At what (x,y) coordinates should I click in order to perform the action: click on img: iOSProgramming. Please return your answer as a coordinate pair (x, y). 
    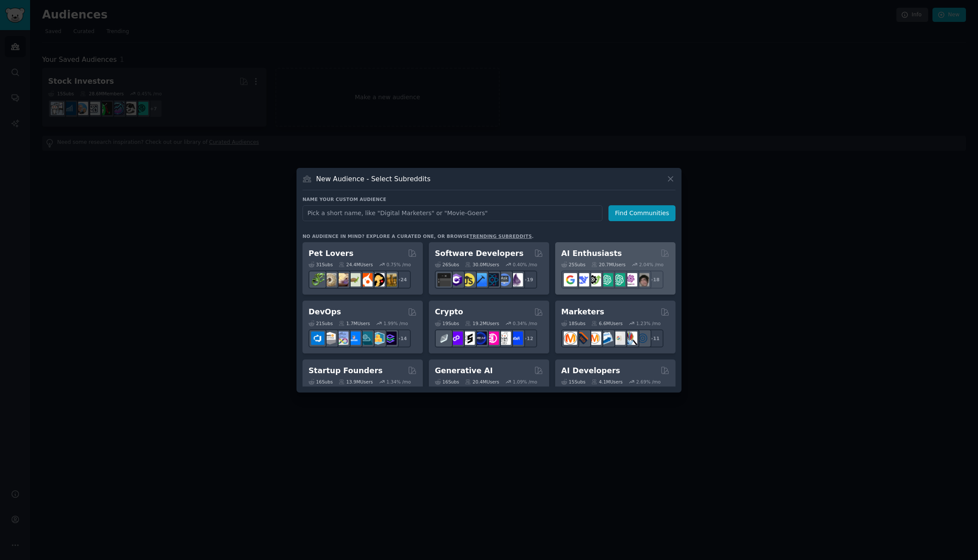
    Looking at the image, I should click on (480, 280).